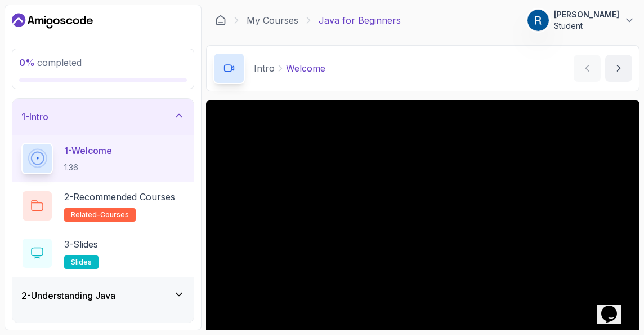 The height and width of the screenshot is (335, 644). Describe the element at coordinates (88, 167) in the screenshot. I see `p: 1:36` at that location.